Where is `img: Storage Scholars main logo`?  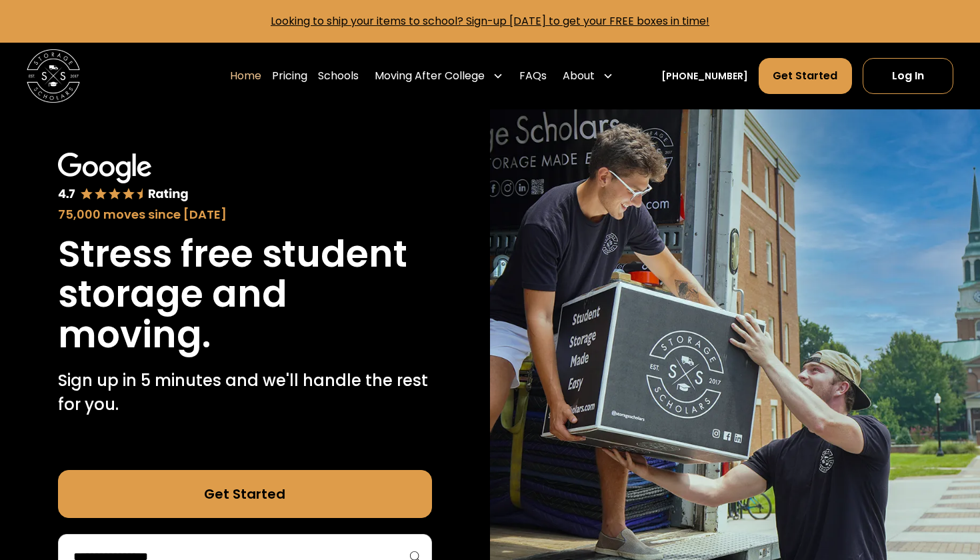 img: Storage Scholars main logo is located at coordinates (53, 76).